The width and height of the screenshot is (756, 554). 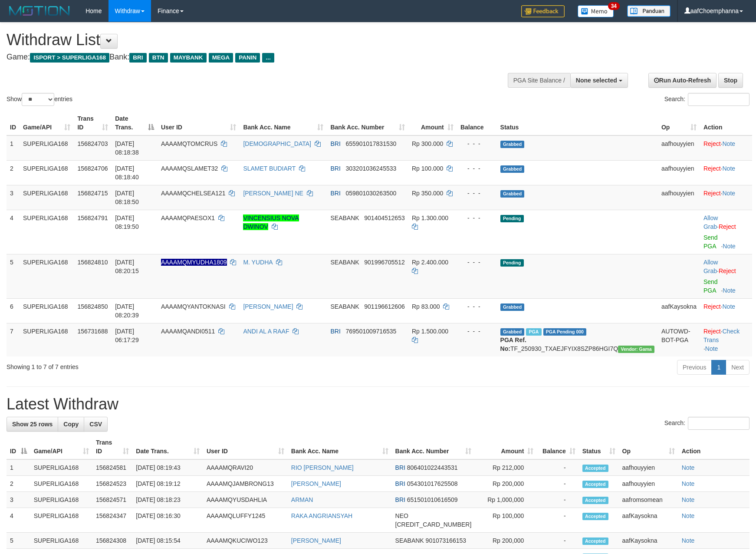 I want to click on button: None selected, so click(x=599, y=80).